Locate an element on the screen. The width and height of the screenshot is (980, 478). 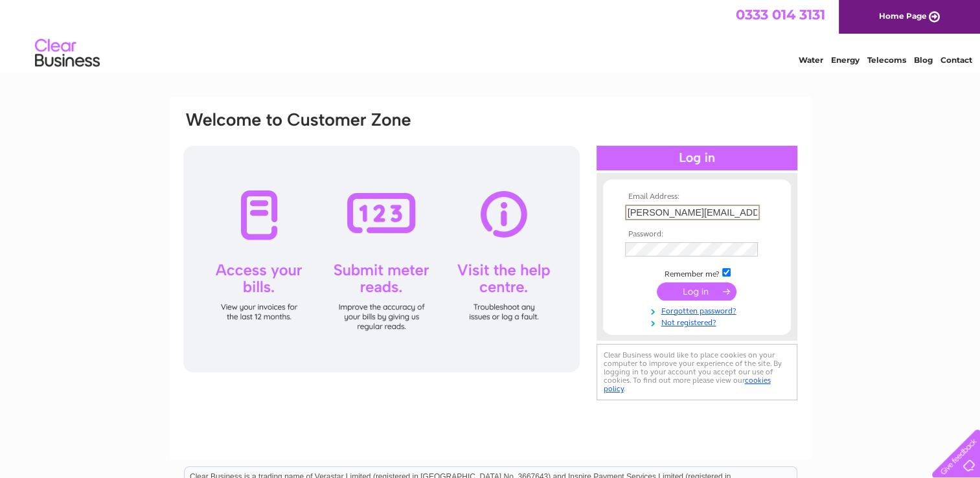
input: Submit is located at coordinates (696, 292).